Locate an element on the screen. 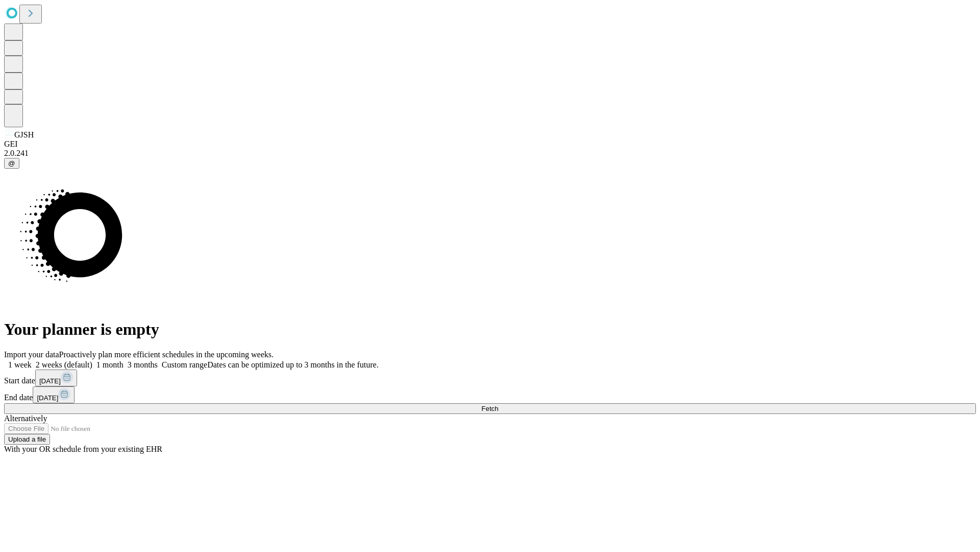 Image resolution: width=980 pixels, height=552 pixels. span: Custom range is located at coordinates (184, 364).